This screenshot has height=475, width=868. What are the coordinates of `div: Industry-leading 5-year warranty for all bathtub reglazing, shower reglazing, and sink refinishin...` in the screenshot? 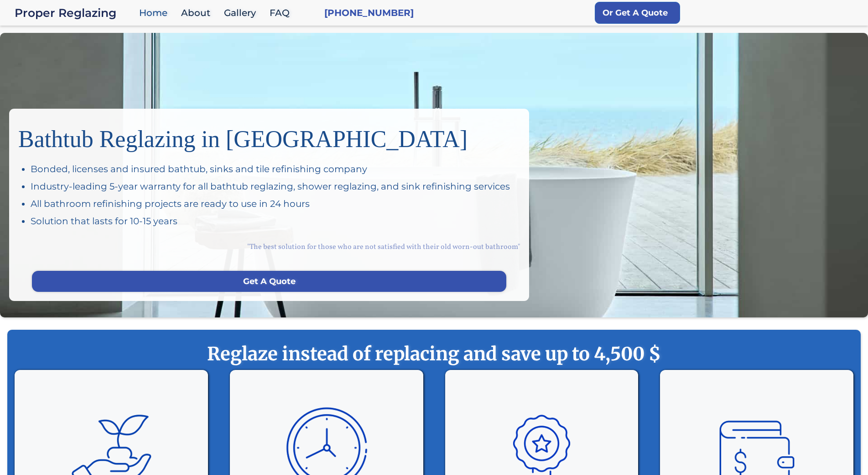 It's located at (275, 186).